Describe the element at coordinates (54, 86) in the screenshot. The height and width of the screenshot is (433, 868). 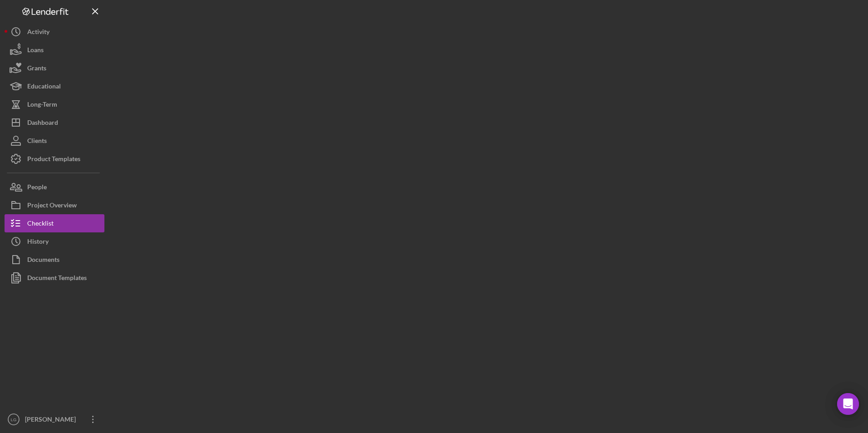
I see `button: Educational` at that location.